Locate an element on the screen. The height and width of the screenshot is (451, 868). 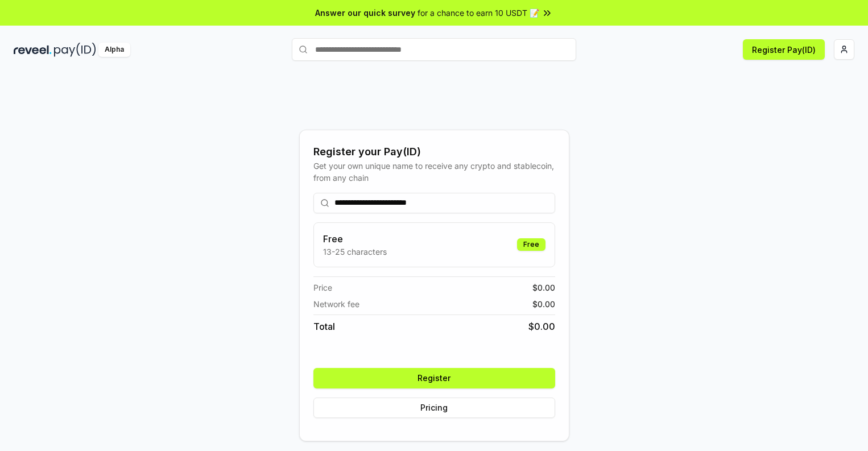
div: Get your own unique name to receive any crypto and stablecoin, from any chain is located at coordinates (434, 172).